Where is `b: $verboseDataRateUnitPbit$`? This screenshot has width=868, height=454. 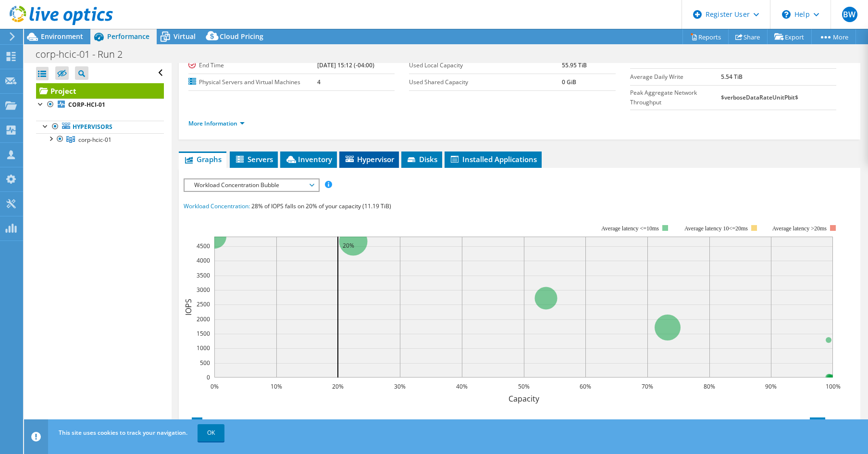
b: $verboseDataRateUnitPbit$ is located at coordinates (760, 97).